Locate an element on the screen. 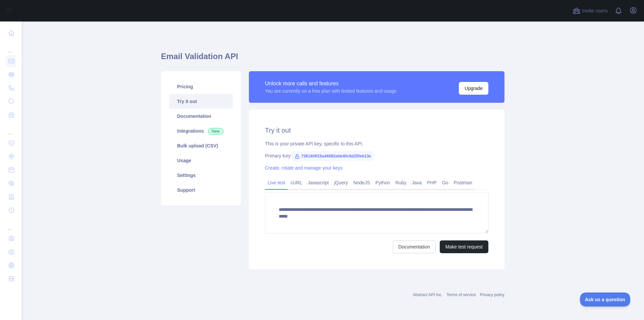  button: Upgrade is located at coordinates (474, 88).